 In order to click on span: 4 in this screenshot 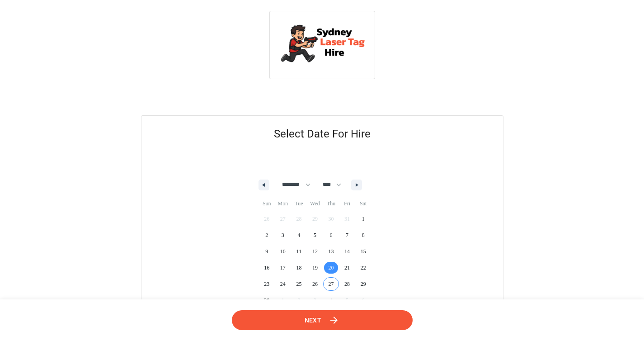, I will do `click(299, 235)`.